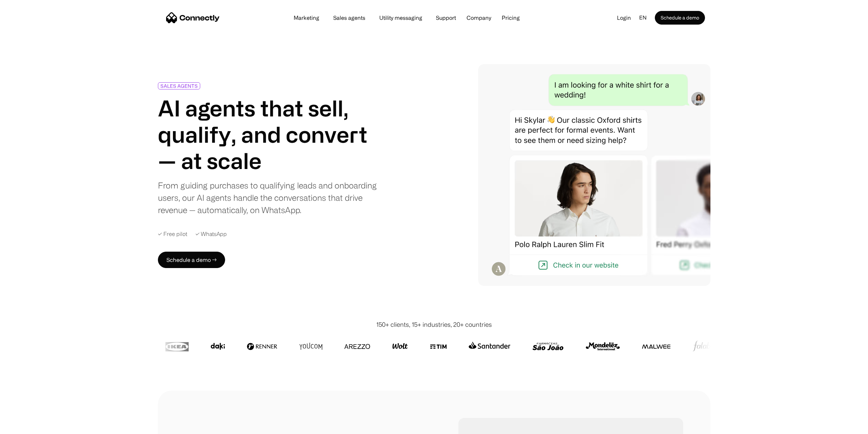 Image resolution: width=868 pixels, height=434 pixels. Describe the element at coordinates (624, 18) in the screenshot. I see `a: Login` at that location.